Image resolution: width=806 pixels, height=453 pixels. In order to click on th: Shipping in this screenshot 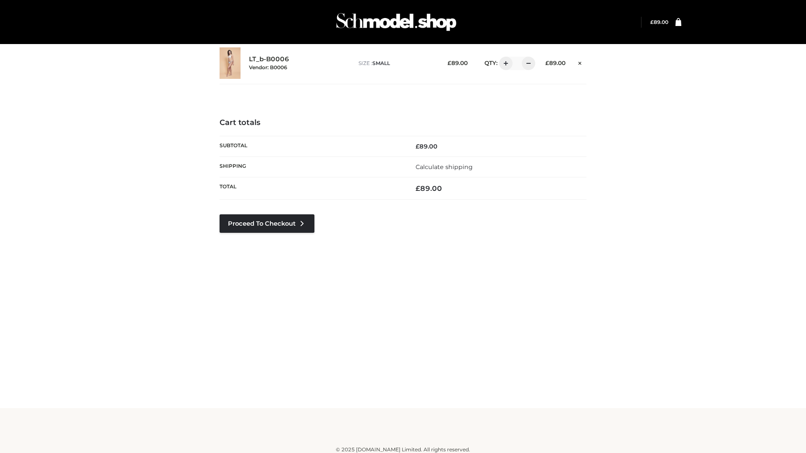, I will do `click(311, 167)`.